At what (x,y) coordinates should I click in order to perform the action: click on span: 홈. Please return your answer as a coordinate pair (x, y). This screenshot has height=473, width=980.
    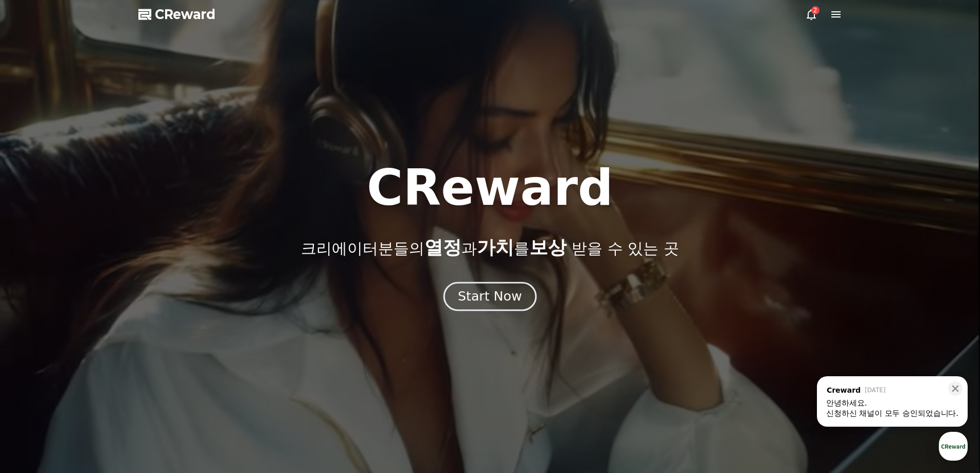
    Looking at the image, I should click on (36, 346).